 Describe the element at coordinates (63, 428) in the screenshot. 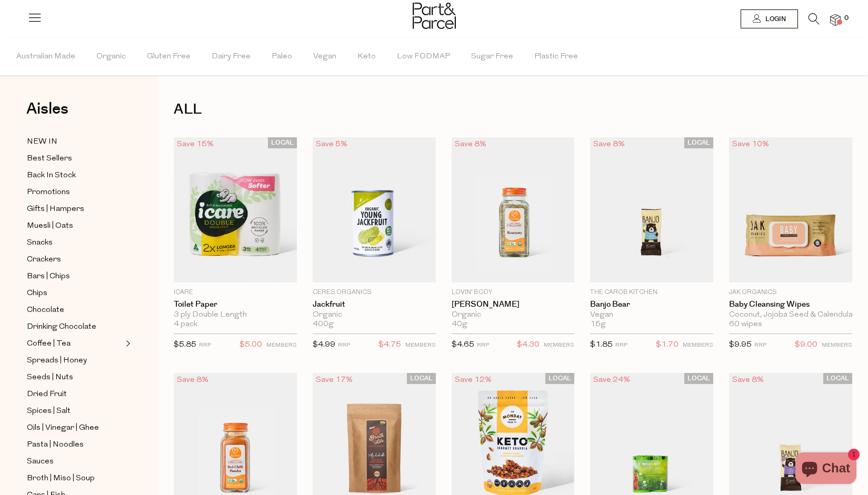

I see `span: Oils | Vinegar | Ghee` at that location.